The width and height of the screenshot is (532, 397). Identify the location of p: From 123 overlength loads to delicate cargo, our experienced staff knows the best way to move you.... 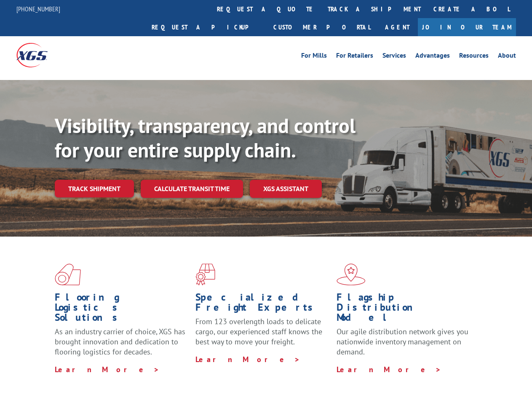
(263, 335).